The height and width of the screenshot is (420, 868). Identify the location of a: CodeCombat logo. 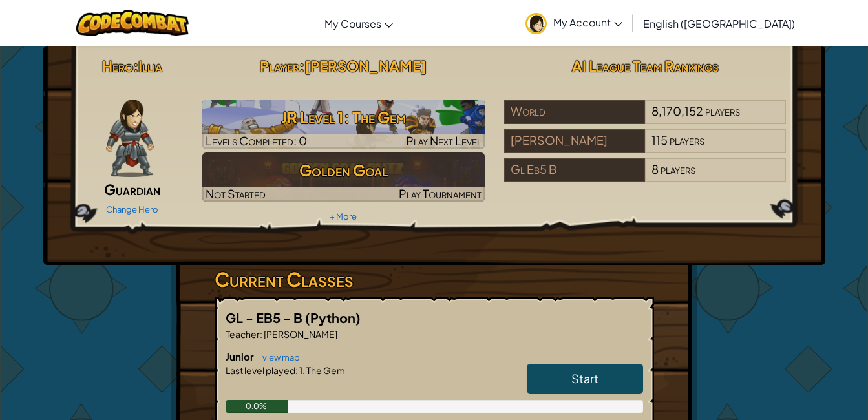
(132, 23).